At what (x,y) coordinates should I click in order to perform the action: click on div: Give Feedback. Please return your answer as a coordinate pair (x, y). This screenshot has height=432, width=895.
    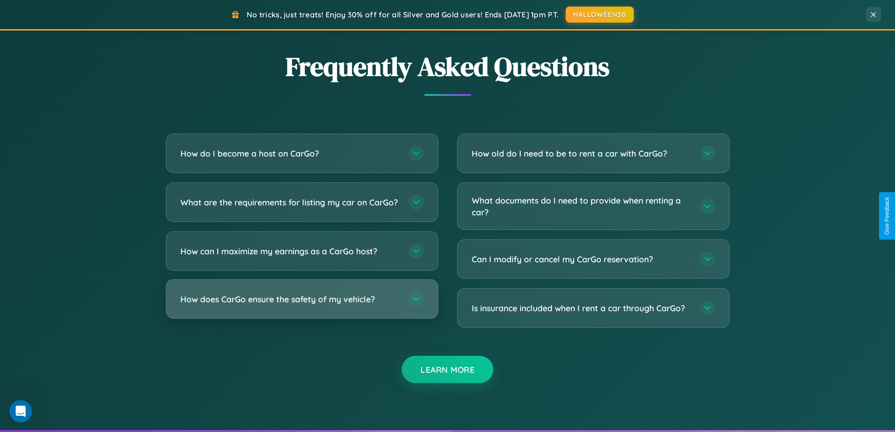
    Looking at the image, I should click on (887, 216).